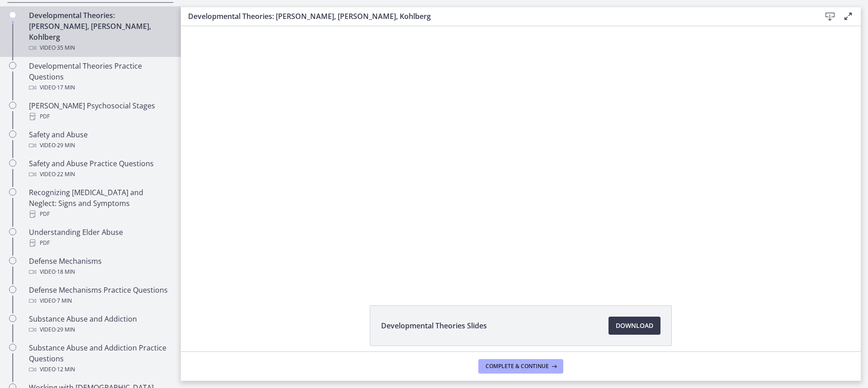 This screenshot has width=868, height=388. I want to click on div: Developmental Theories Practice Questions, so click(100, 77).